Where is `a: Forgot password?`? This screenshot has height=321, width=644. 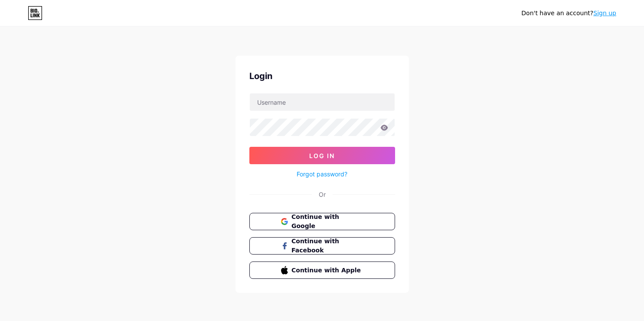
a: Forgot password? is located at coordinates (322, 173).